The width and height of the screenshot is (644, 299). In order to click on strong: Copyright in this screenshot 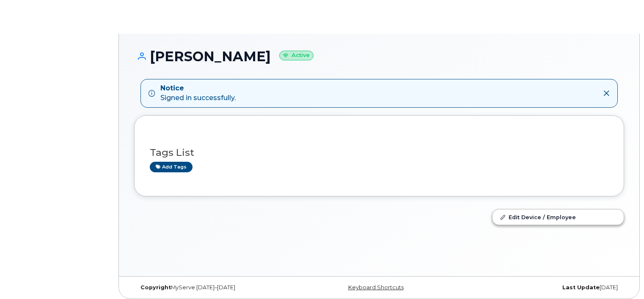, I will do `click(155, 288)`.